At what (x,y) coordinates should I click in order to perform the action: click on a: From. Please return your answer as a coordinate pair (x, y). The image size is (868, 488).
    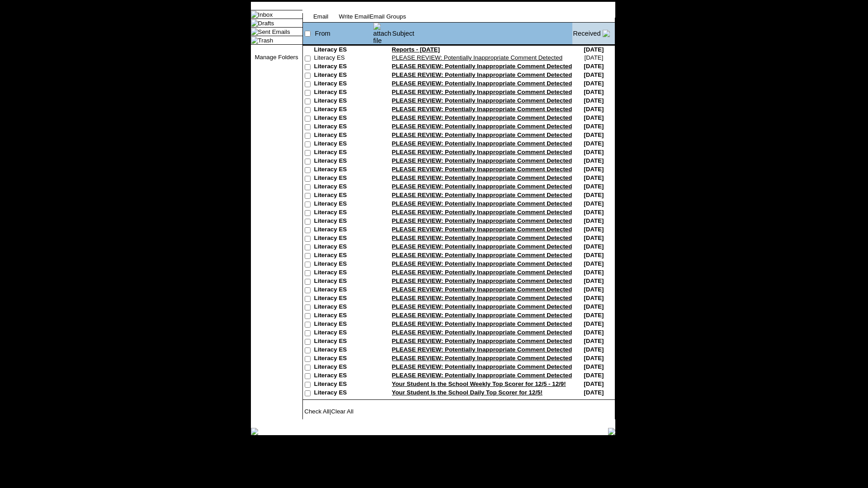
    Looking at the image, I should click on (323, 33).